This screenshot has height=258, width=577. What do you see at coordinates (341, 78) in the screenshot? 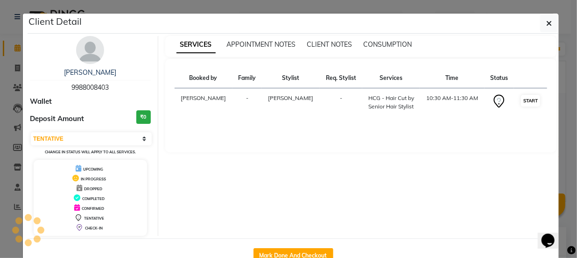
I see `th: Req. Stylist` at bounding box center [341, 78].